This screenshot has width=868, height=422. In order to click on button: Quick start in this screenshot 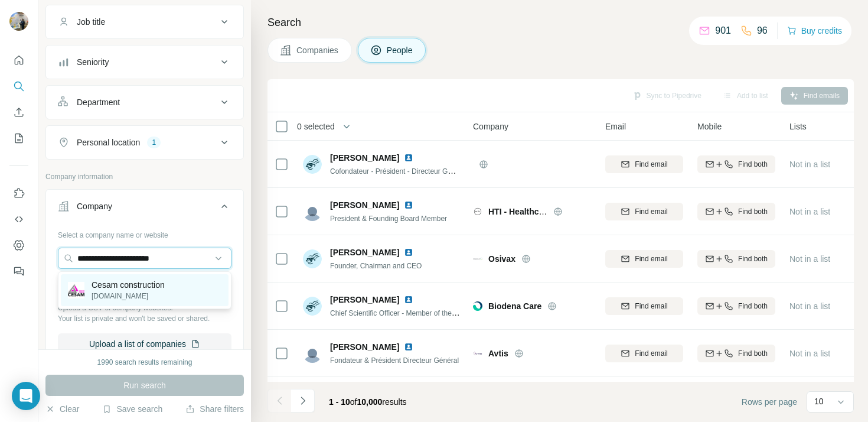, I will do `click(19, 60)`.